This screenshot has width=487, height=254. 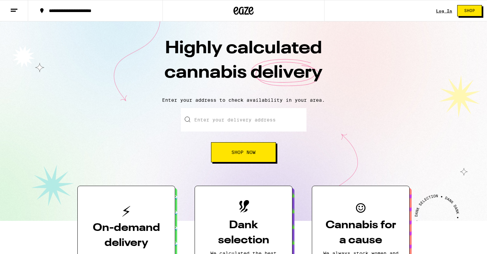 I want to click on button: Shop Now, so click(x=244, y=152).